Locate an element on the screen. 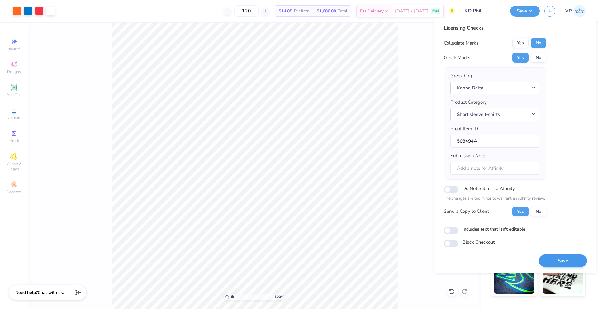 Image resolution: width=598 pixels, height=309 pixels. span: FREE is located at coordinates (436, 11).